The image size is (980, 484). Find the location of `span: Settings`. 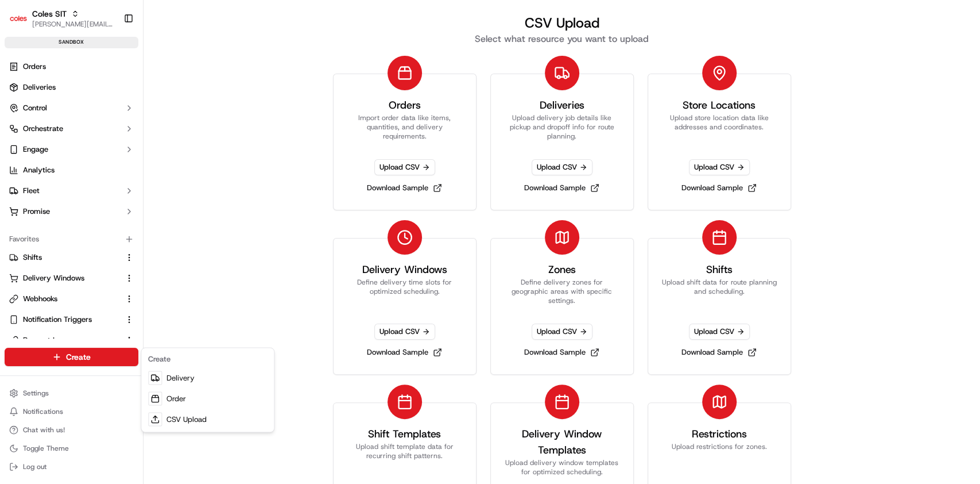

span: Settings is located at coordinates (36, 393).